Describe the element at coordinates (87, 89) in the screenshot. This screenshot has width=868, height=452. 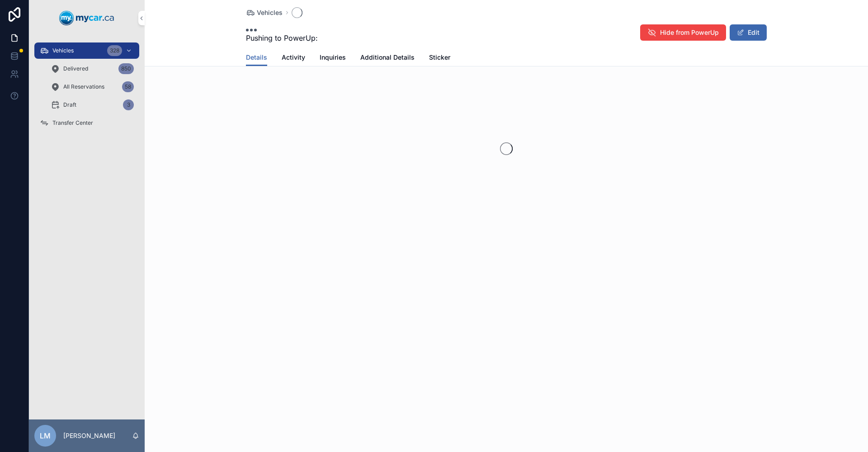
I see `div: scrollable content` at that location.